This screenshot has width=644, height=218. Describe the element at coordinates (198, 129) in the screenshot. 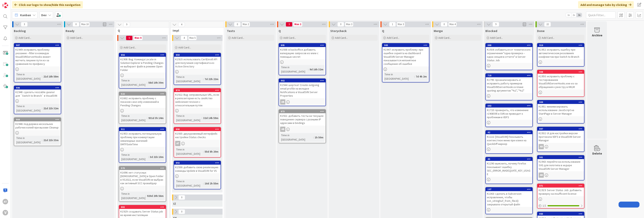

I see `div: 890` at that location.